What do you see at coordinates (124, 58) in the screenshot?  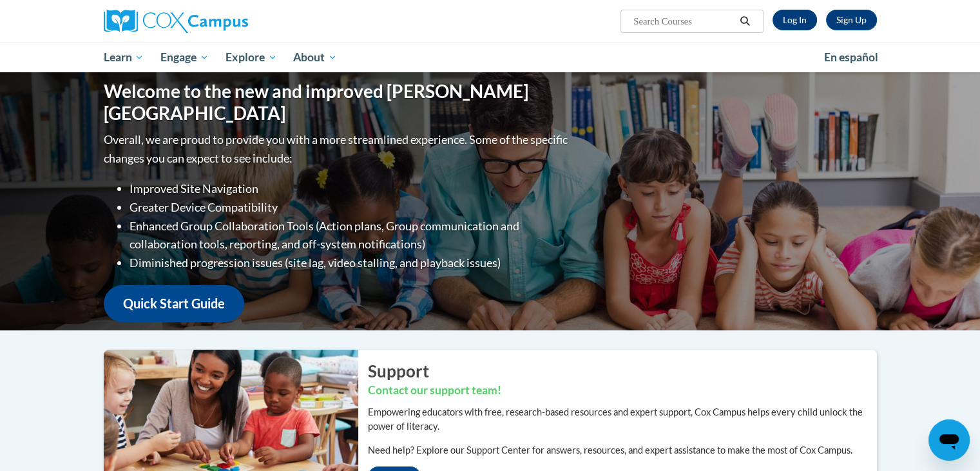 I see `a: Learn` at bounding box center [124, 58].